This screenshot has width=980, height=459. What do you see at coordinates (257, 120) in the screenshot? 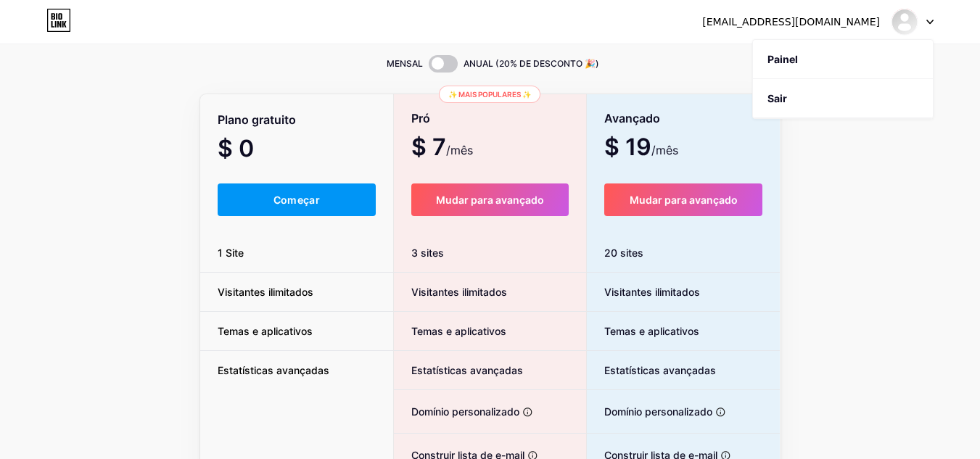
I see `font: Plano gratuito` at bounding box center [257, 120].